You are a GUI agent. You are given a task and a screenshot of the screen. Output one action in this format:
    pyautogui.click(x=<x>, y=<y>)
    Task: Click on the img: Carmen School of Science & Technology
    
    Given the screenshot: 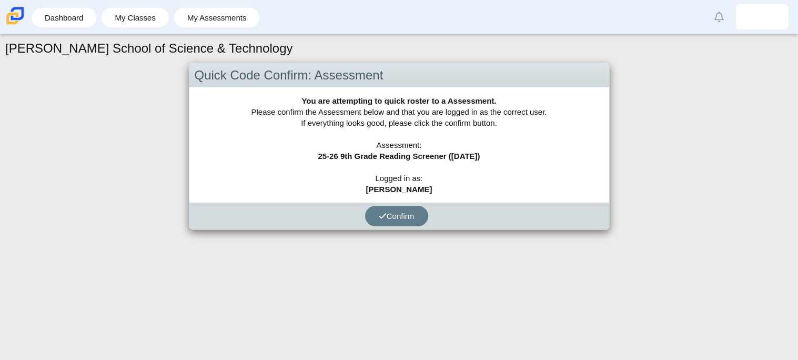 What is the action you would take?
    pyautogui.click(x=15, y=16)
    